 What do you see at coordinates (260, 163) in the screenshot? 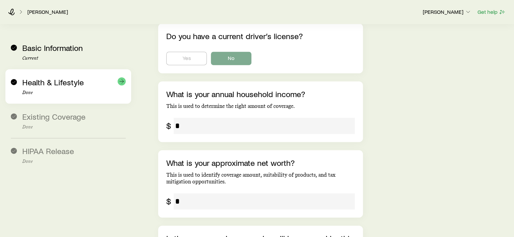
I see `p: What is your approximate net worth?` at bounding box center [260, 163].